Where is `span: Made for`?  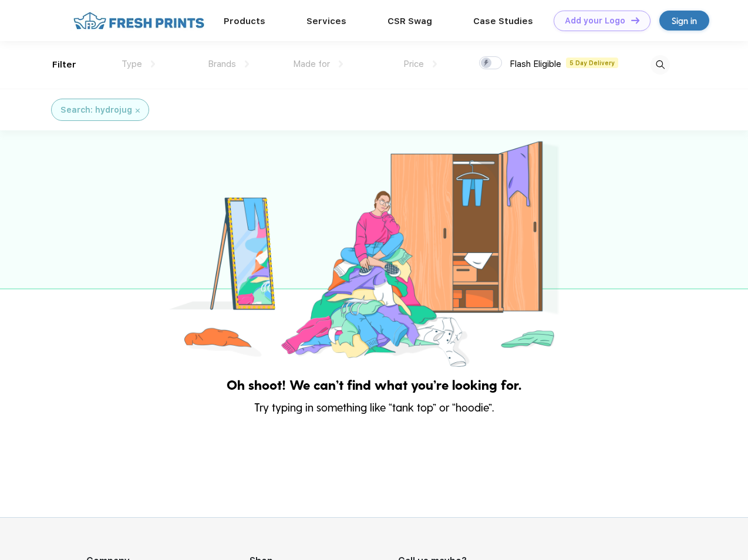
span: Made for is located at coordinates (312, 64).